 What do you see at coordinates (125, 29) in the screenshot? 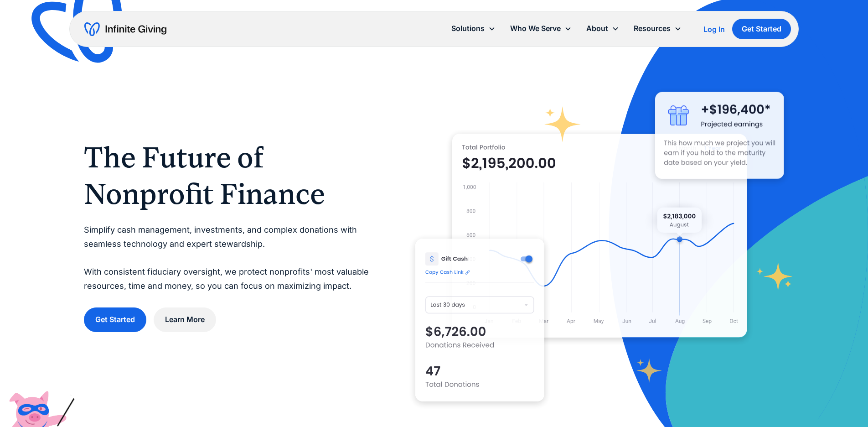
I see `a: home` at bounding box center [125, 29].